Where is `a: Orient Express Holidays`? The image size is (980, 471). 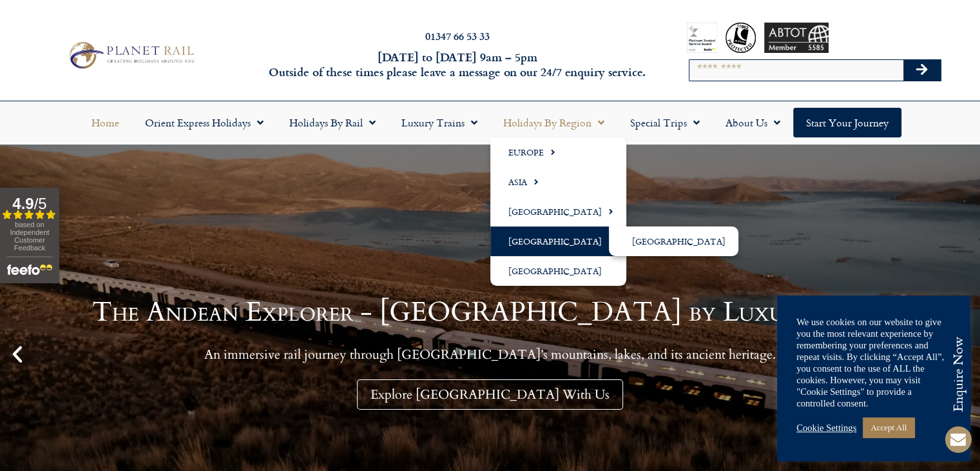
a: Orient Express Holidays is located at coordinates (204, 123).